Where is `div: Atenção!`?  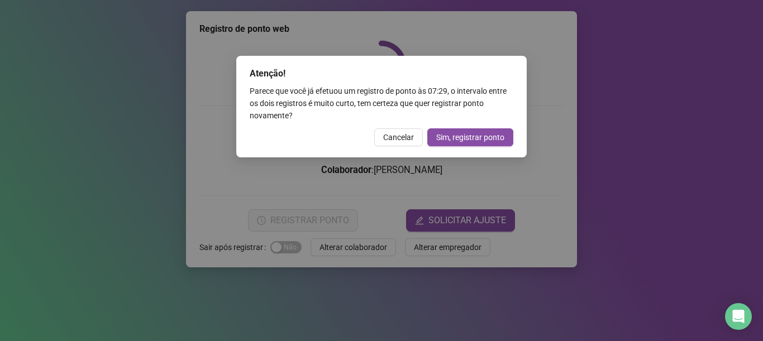 div: Atenção! is located at coordinates (381, 74).